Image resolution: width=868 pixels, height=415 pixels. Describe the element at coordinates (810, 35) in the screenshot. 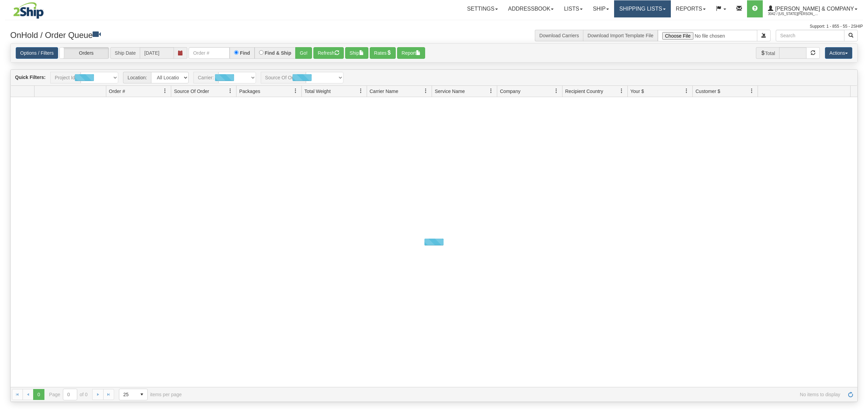

I see `input: Search` at that location.